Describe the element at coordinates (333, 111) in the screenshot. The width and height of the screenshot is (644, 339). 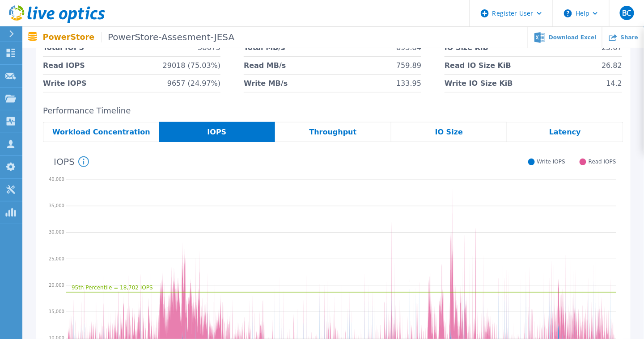
I see `h2: Performance Timeline` at that location.